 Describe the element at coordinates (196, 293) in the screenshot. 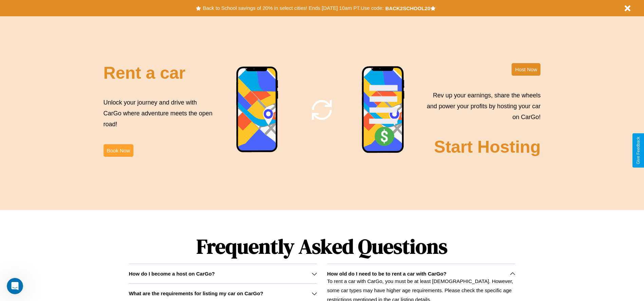

I see `h3: What are the requirements for listing my car on CarGo?` at that location.